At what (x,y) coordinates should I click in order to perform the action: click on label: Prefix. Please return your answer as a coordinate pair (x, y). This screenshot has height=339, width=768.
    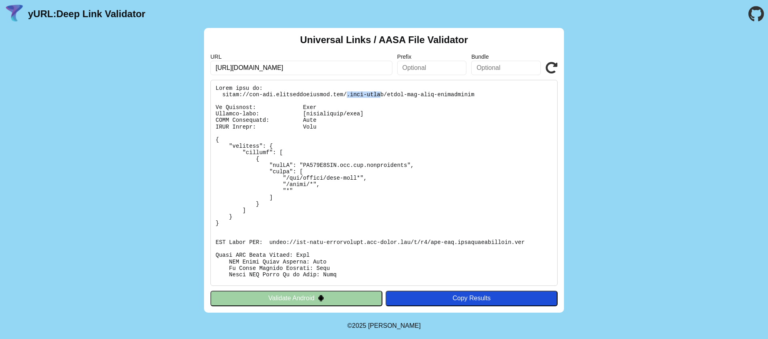
    Looking at the image, I should click on (432, 57).